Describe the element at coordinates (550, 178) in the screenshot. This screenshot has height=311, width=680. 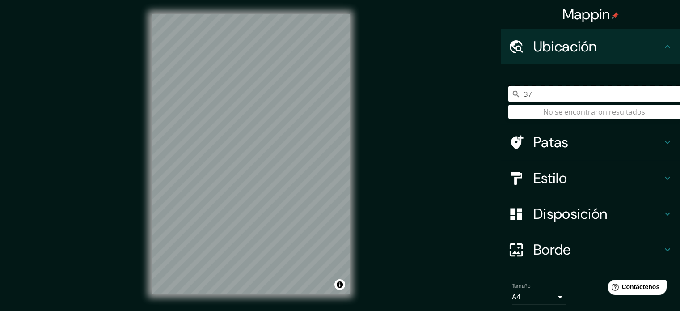
I see `font: Estilo` at that location.